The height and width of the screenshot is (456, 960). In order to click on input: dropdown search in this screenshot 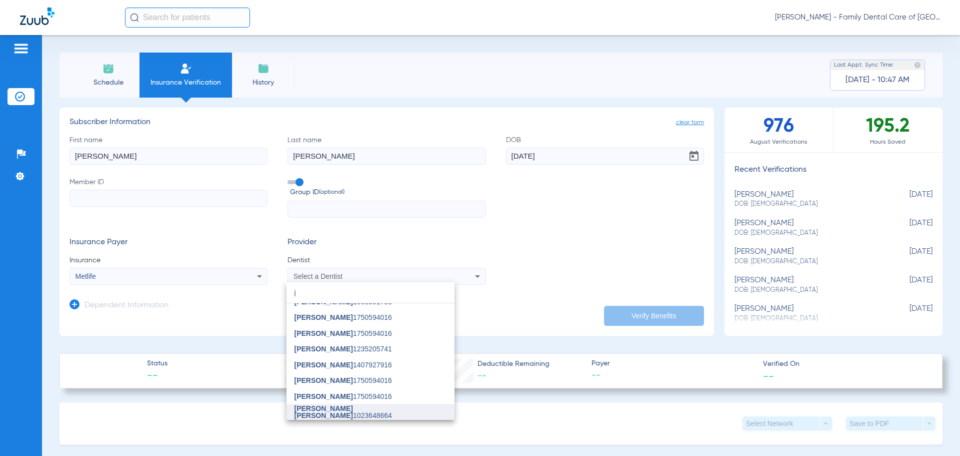, I will do `click(371, 292)`.